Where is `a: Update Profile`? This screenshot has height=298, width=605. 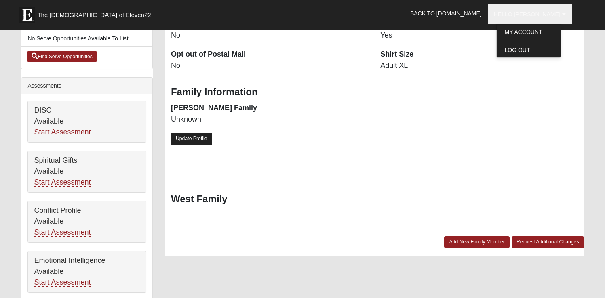
a: Update Profile is located at coordinates (192, 139).